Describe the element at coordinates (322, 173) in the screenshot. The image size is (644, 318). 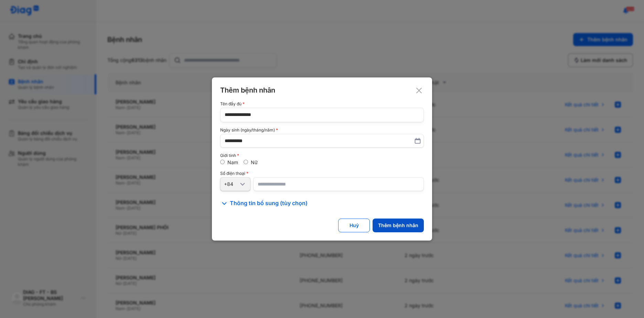
I see `div: Số điện thoại` at that location.